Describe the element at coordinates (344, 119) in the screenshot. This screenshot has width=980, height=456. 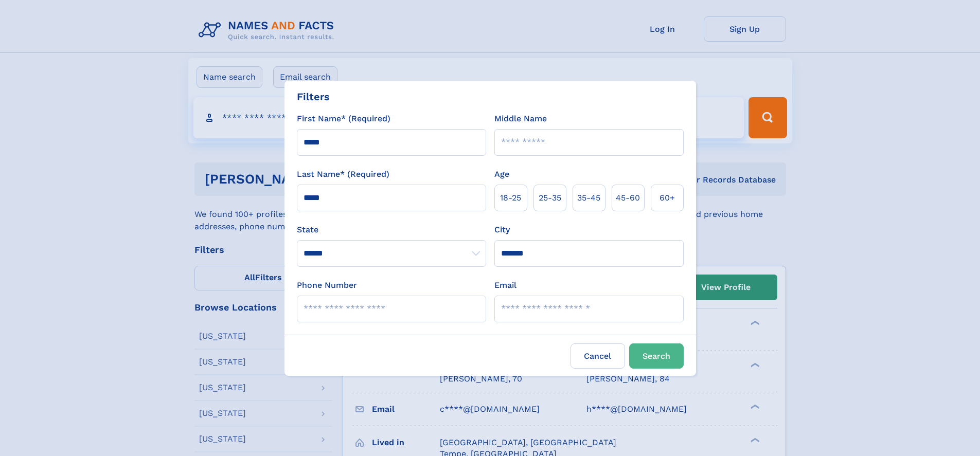
I see `label: First Name* (Required)` at that location.